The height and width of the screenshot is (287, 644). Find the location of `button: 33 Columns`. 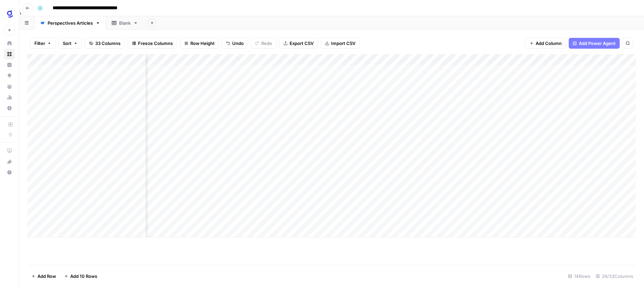

button: 33 Columns is located at coordinates (105, 43).